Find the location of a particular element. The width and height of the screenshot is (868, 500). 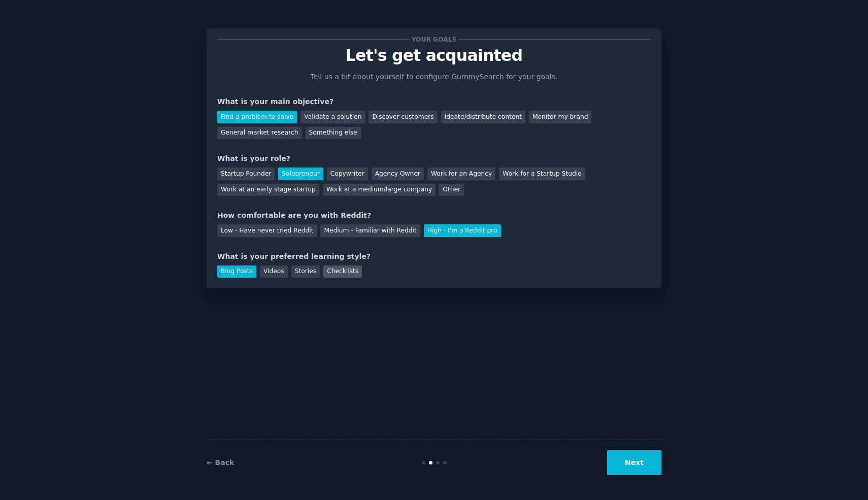

div: Blog Posts is located at coordinates (237, 271).